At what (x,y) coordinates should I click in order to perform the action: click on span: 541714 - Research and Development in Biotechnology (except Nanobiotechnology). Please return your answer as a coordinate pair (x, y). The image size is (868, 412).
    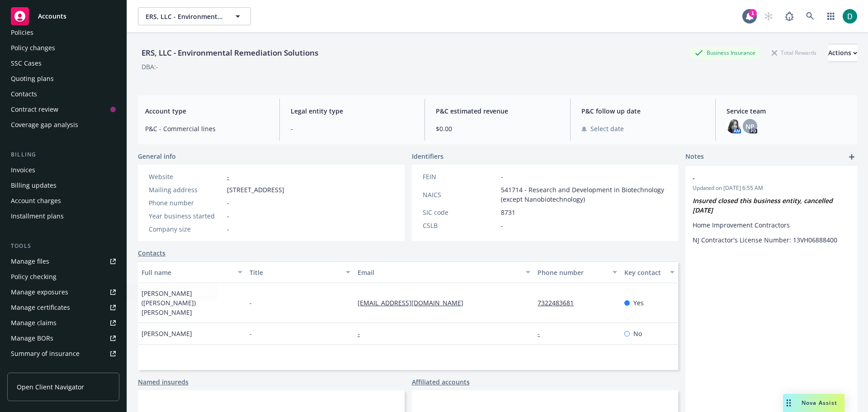
    Looking at the image, I should click on (584, 195).